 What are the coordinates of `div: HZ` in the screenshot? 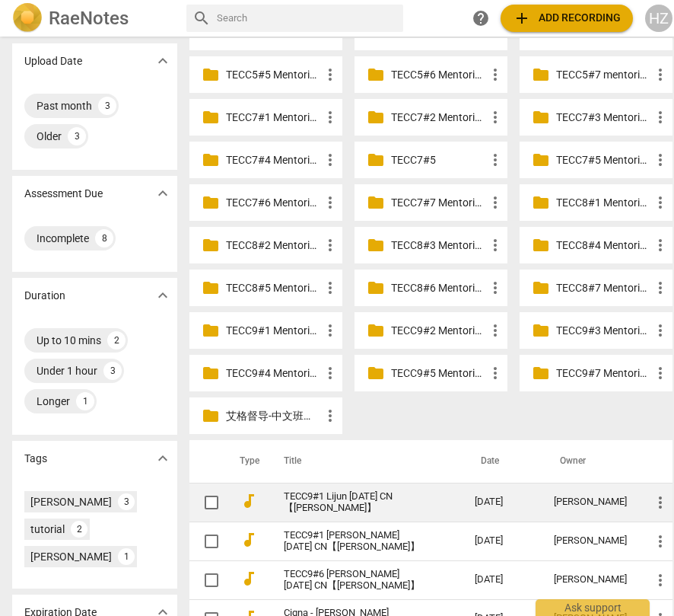 It's located at (659, 18).